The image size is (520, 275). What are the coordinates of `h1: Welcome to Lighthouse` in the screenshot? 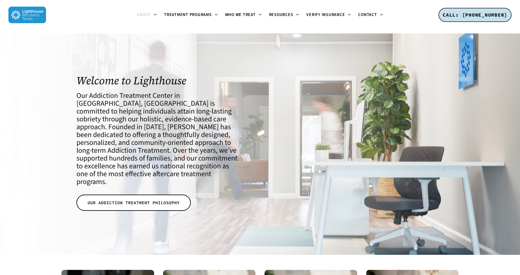 It's located at (158, 80).